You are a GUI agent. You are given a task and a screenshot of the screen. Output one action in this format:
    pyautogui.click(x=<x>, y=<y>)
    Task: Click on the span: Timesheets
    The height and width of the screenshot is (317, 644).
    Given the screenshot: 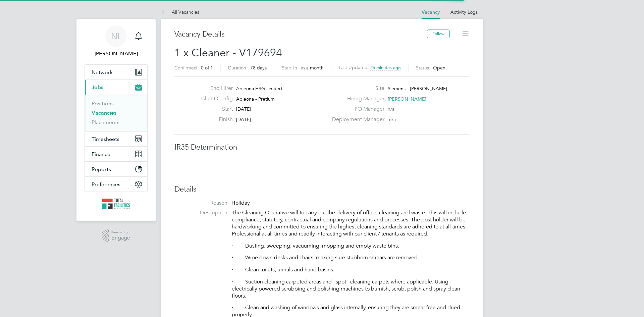 What is the action you would take?
    pyautogui.click(x=105, y=139)
    